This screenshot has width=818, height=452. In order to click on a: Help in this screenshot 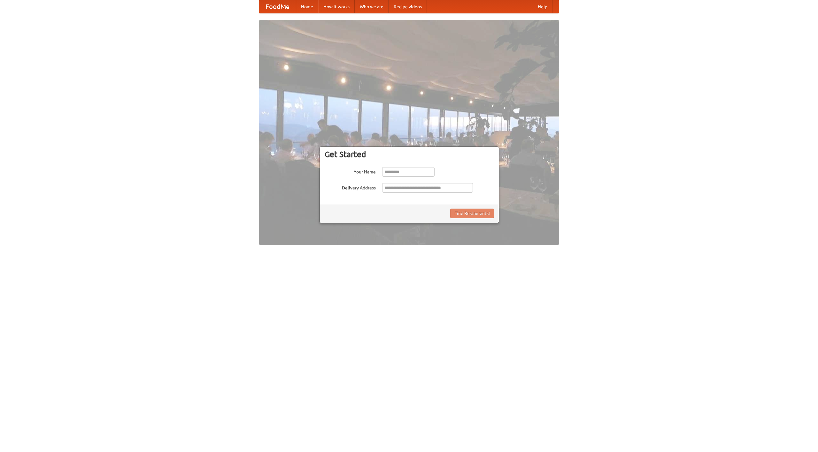, I will do `click(543, 7)`.